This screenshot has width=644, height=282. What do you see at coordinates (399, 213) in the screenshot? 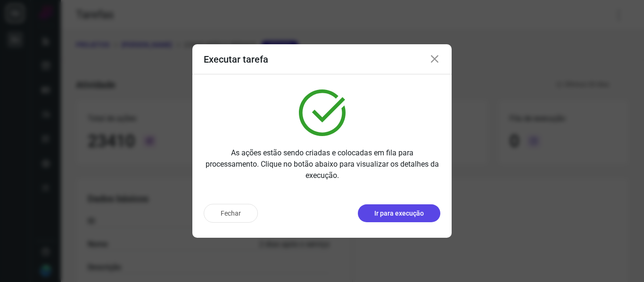
I see `p: Ir para execução` at bounding box center [399, 213].